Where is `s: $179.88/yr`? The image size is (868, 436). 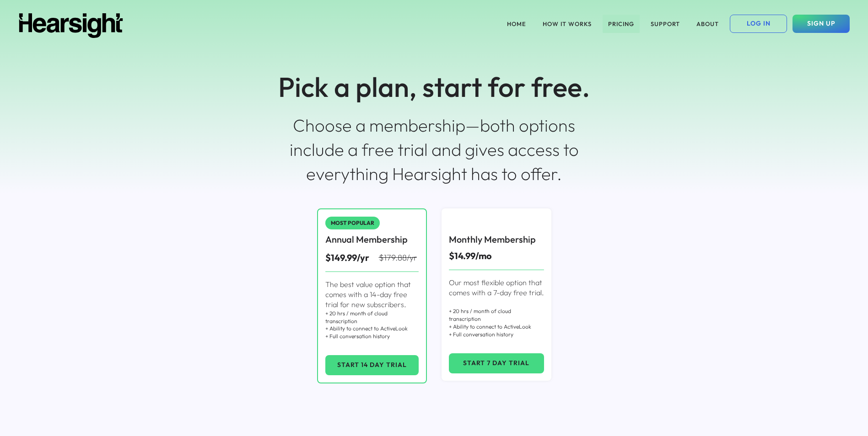 s: $179.88/yr is located at coordinates (397, 257).